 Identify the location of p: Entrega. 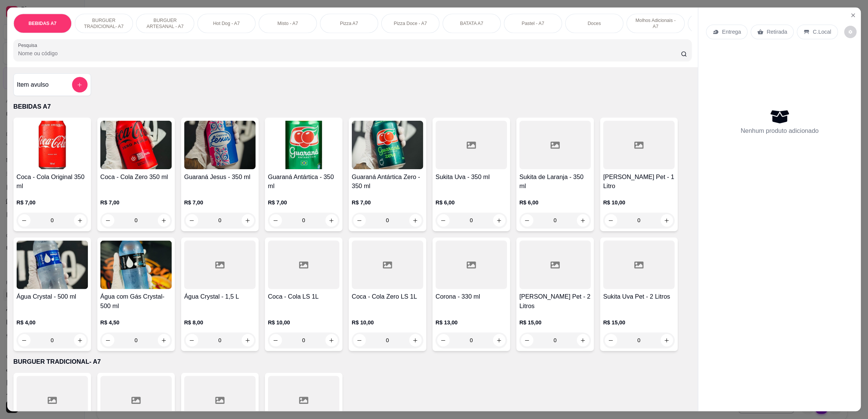
(731, 32).